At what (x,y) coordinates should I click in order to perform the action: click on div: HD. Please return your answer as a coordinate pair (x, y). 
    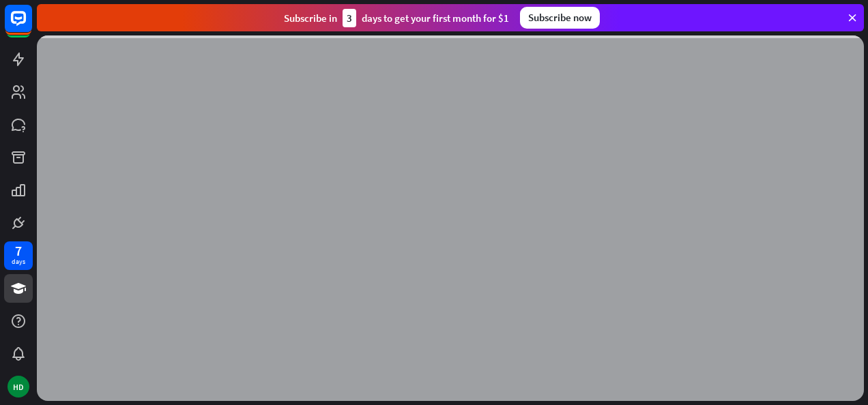
    Looking at the image, I should click on (19, 386).